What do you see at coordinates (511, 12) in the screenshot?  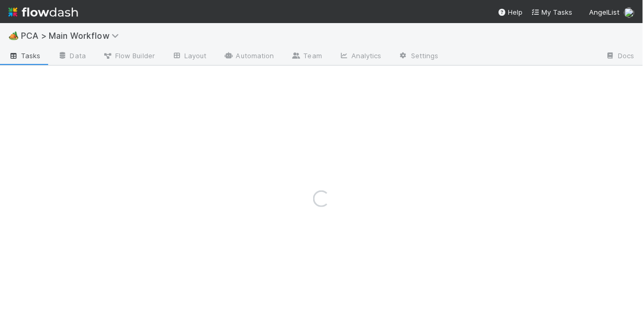 I see `div: Help` at bounding box center [511, 12].